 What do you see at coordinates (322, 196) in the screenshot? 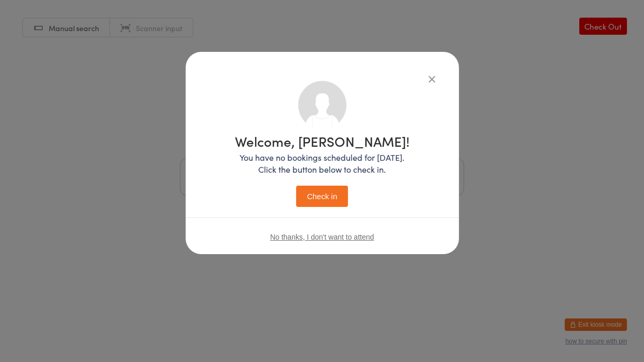
I see `button: Check in` at bounding box center [322, 196].